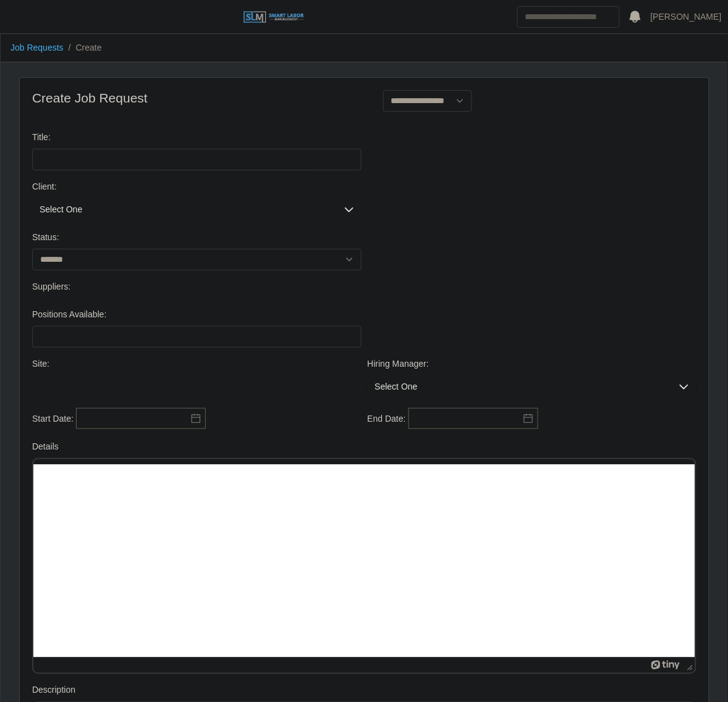  What do you see at coordinates (83, 48) in the screenshot?
I see `li: Create` at bounding box center [83, 48].